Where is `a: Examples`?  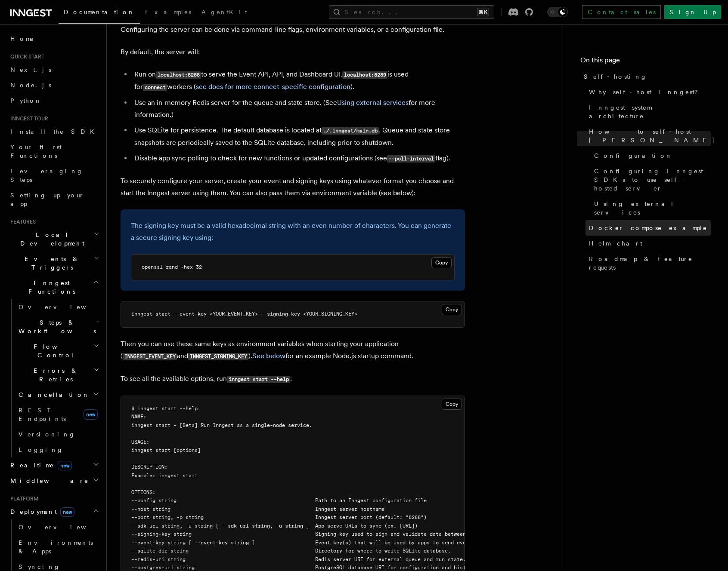
a: Examples is located at coordinates (168, 13).